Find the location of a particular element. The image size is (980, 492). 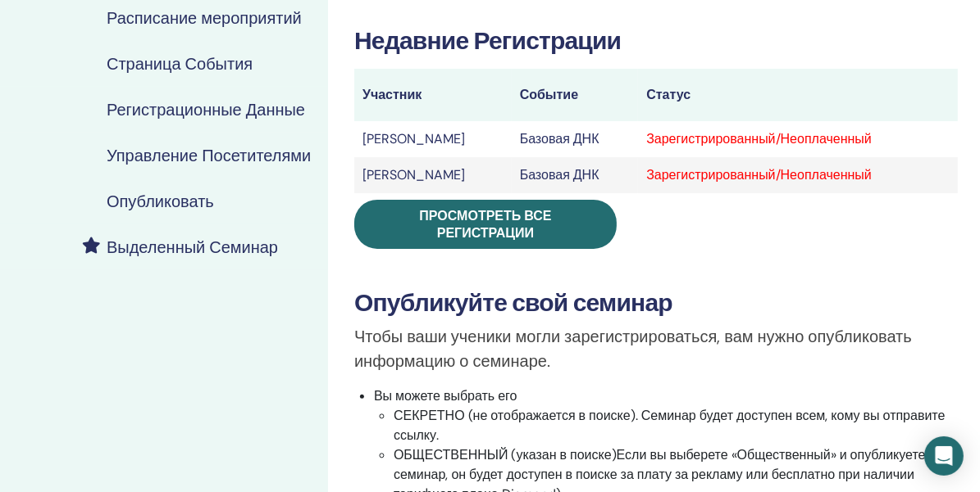

ya-tr-span: Чтобы ваши ученики могли зарегистрироваться, вам нужно опубликовать информацию о семинаре. is located at coordinates (633, 349).